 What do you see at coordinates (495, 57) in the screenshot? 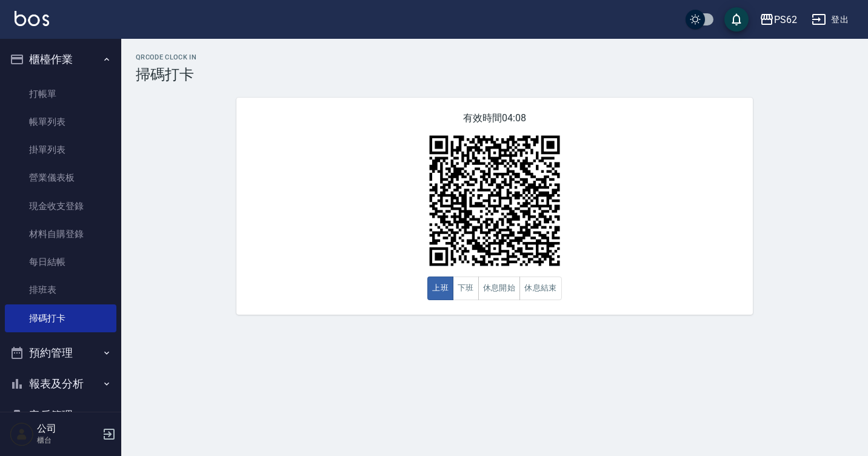
I see `h2: QRcode Clock In` at bounding box center [495, 57].